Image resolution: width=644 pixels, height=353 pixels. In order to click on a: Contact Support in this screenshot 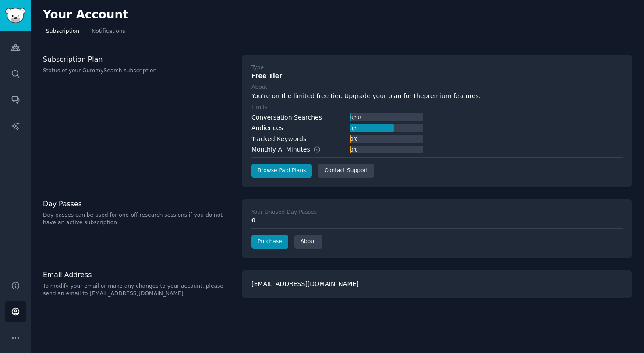, I will do `click(346, 171)`.